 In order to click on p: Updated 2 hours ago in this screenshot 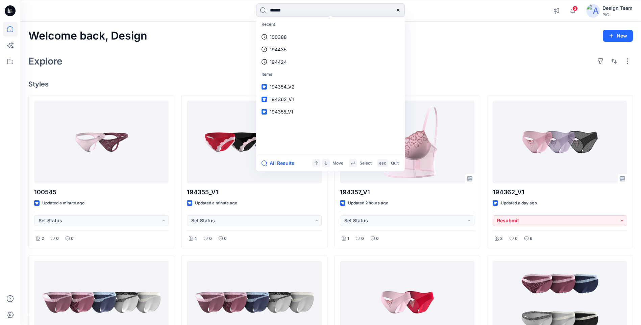, I will do `click(368, 203)`.